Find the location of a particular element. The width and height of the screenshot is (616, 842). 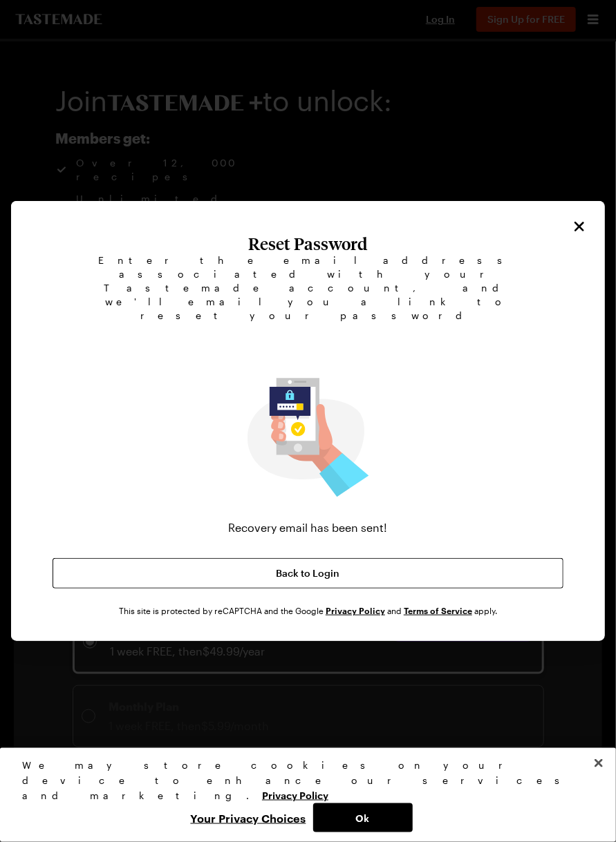

div: Privacy is located at coordinates (302, 795).